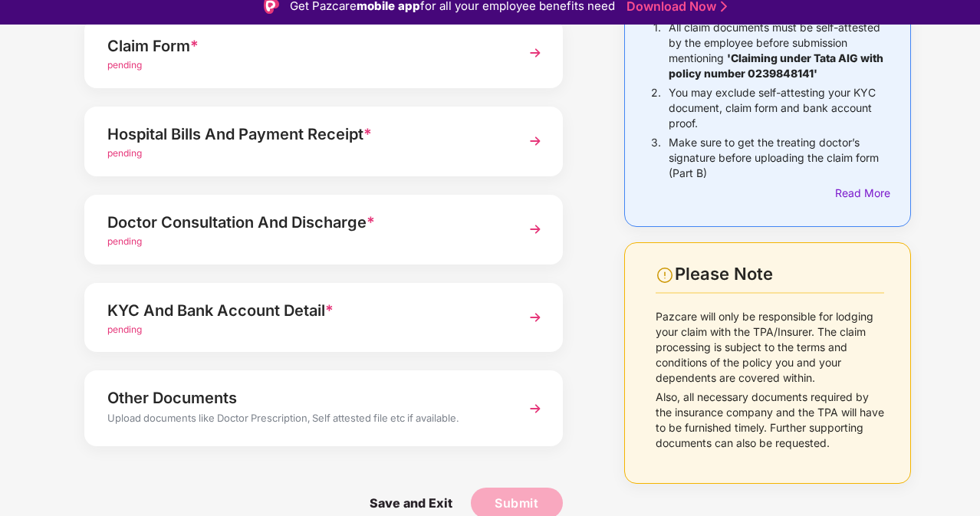 This screenshot has height=516, width=980. I want to click on b: 'Claiming under Tata AIG with policy number 0239848141', so click(776, 65).